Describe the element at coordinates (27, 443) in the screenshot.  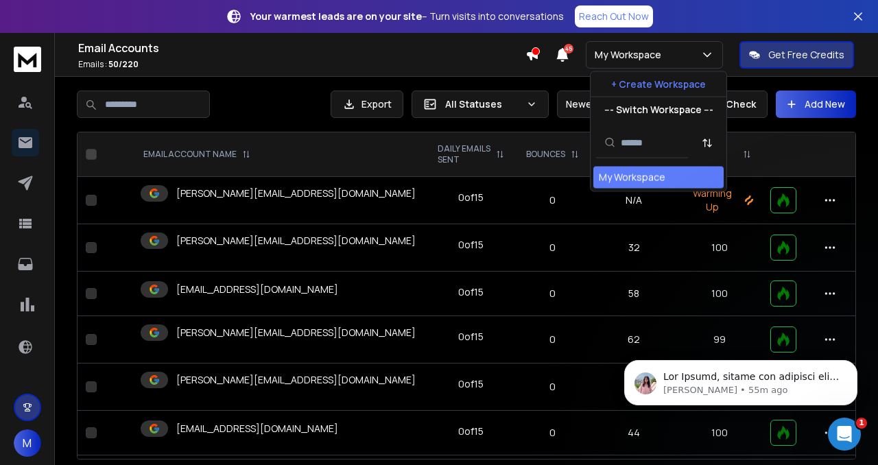
I see `span: M` at that location.